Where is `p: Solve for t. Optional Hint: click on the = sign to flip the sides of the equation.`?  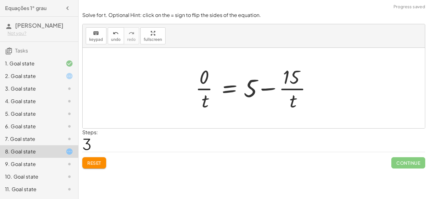
p: Solve for t. Optional Hint: click on the = sign to flip the sides of the equation. is located at coordinates (253, 15).